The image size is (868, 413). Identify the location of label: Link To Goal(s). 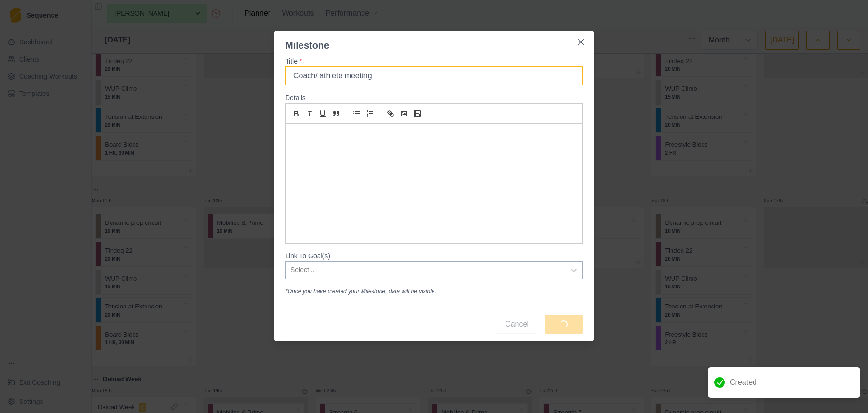
(434, 265).